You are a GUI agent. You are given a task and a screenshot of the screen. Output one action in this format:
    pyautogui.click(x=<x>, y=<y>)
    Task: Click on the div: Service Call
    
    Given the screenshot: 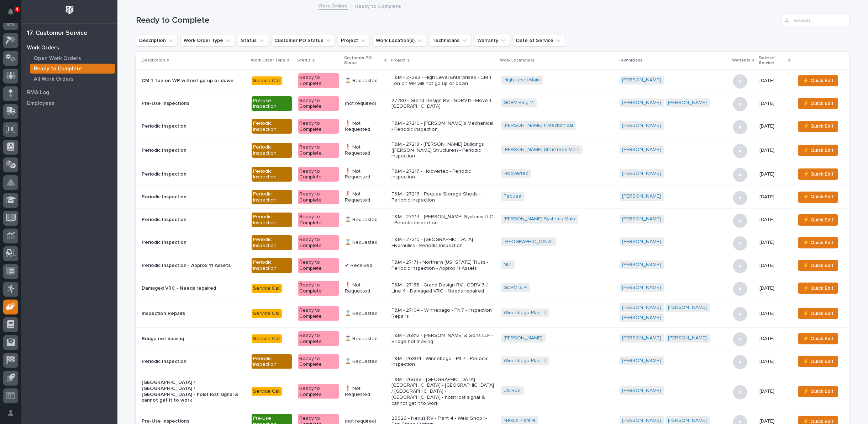 What is the action you would take?
    pyautogui.click(x=267, y=288)
    